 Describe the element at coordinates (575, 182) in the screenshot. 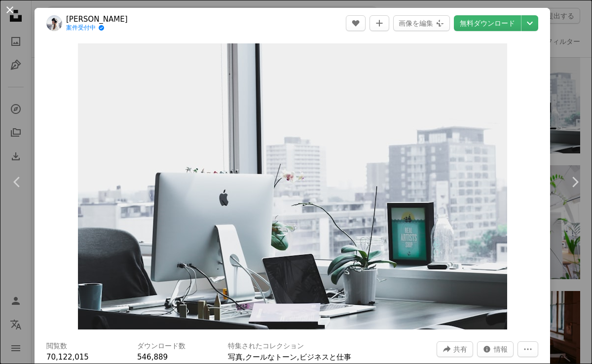

I see `a: 次へ` at that location.